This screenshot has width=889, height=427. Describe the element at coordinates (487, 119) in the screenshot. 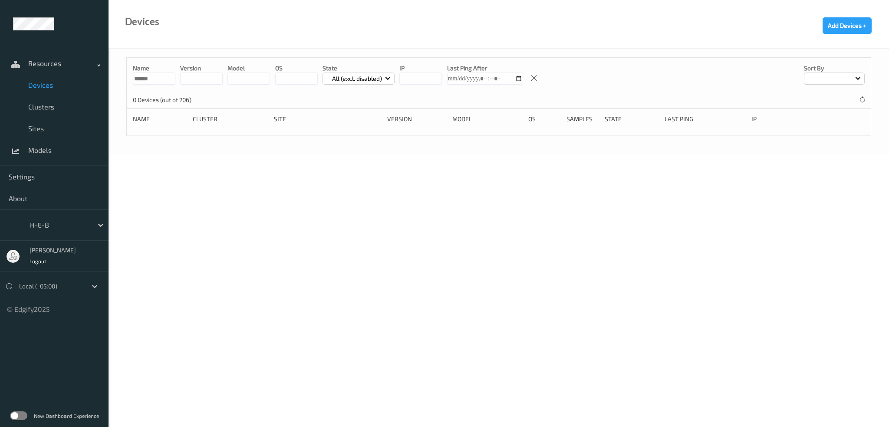

I see `div: Model` at that location.